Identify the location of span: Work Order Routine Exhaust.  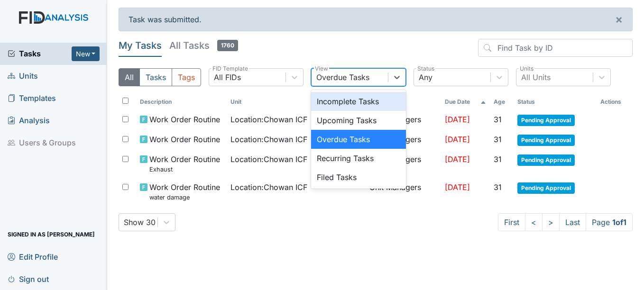
(185, 164).